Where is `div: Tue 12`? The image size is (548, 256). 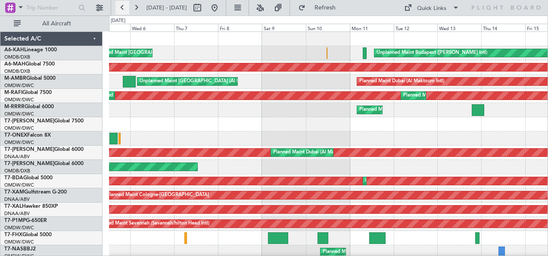 div: Tue 12 is located at coordinates (415, 28).